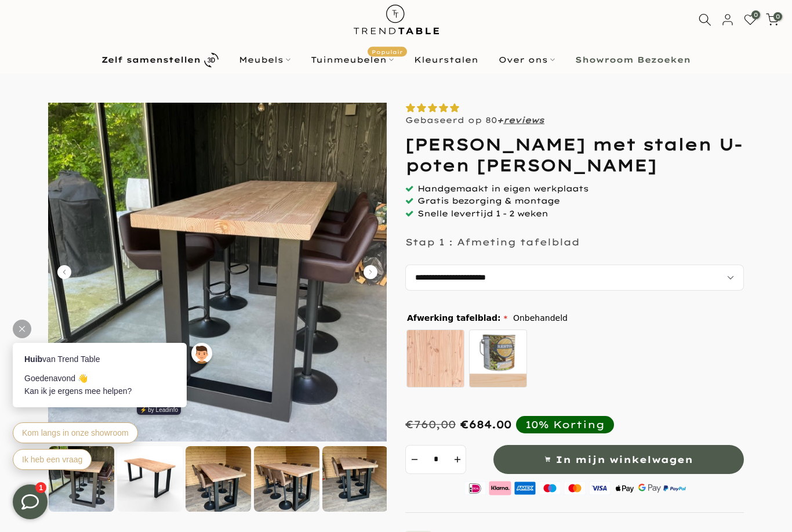  What do you see at coordinates (160, 59) in the screenshot?
I see `a: Zelf samenstellen` at bounding box center [160, 59].